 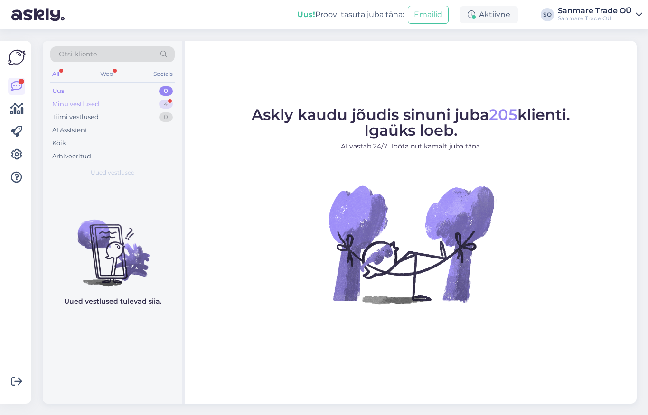 I want to click on p: AI vastab 24/7. Tööta nutikamalt juba täna., so click(x=411, y=146).